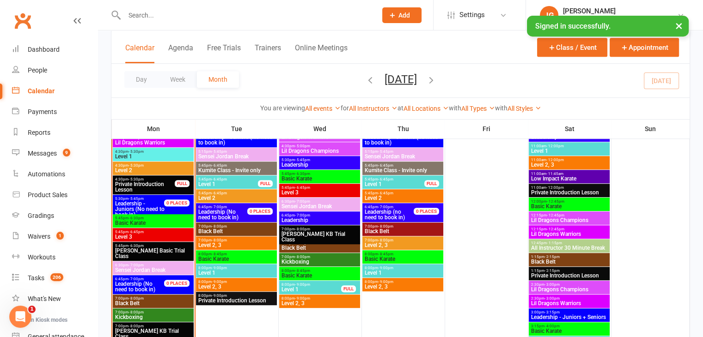 This screenshot has width=703, height=337. Describe the element at coordinates (556, 229) in the screenshot. I see `span: - 12:45pm` at that location.